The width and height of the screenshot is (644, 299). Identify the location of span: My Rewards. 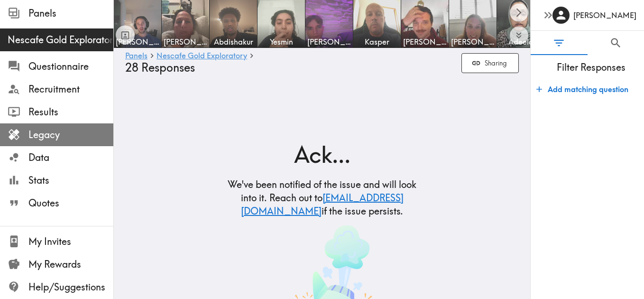
(71, 264).